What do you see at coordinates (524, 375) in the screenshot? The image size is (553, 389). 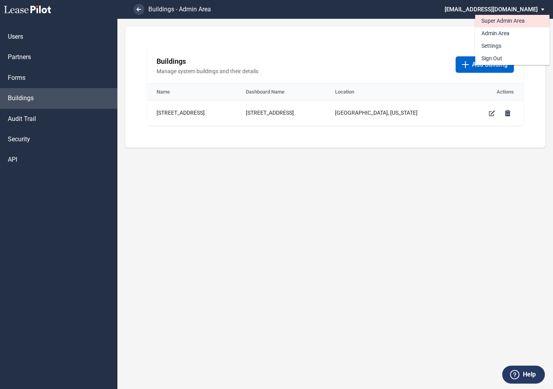 I see `button: Help` at bounding box center [524, 375].